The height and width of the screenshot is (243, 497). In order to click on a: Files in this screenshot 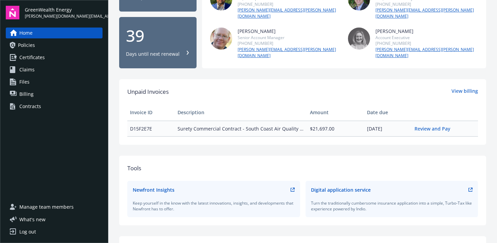, I will do `click(54, 82)`.